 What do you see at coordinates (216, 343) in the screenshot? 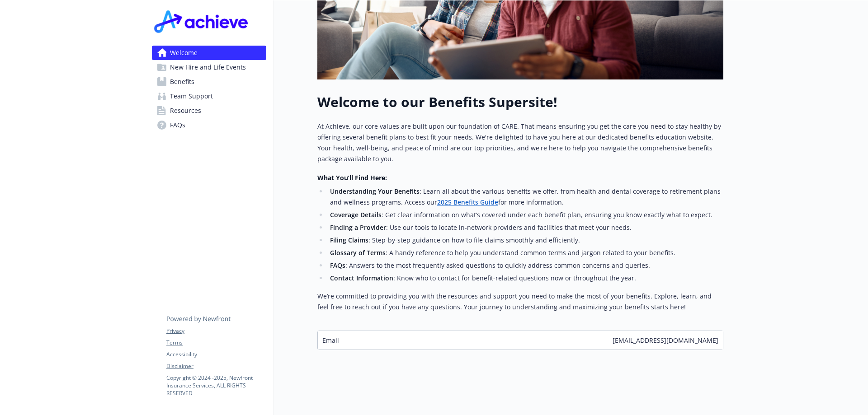
I see `a: Terms` at bounding box center [216, 343].